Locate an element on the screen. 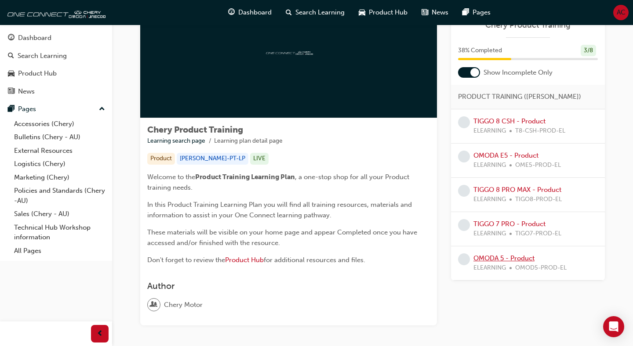  button: Pages is located at coordinates (56, 109).